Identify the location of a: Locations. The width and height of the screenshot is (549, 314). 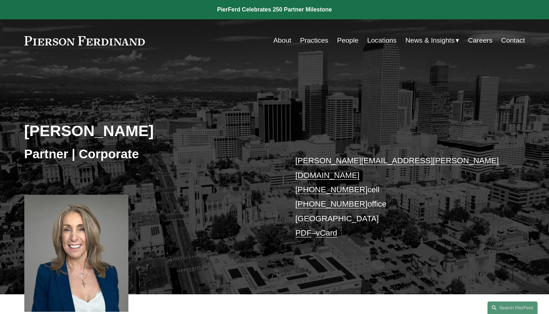
(382, 40).